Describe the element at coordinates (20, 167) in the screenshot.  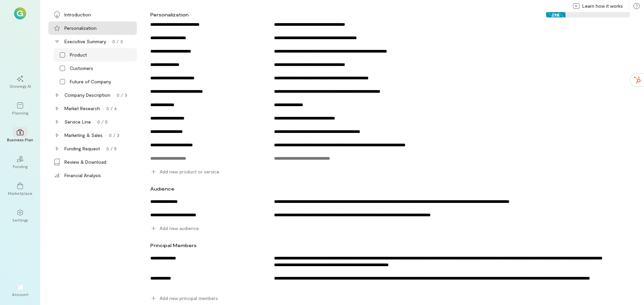
I see `div: Funding` at that location.